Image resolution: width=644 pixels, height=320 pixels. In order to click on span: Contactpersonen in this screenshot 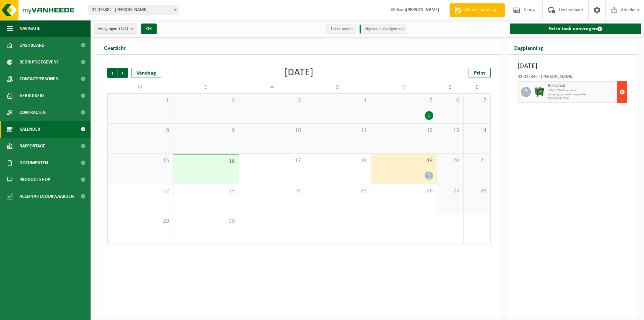, I will do `click(39, 79)`.